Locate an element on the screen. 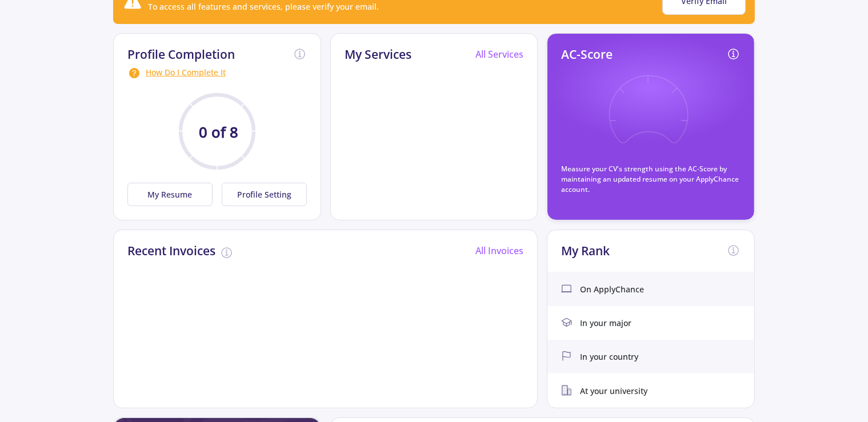  text: 0 of 8 is located at coordinates (219, 132).